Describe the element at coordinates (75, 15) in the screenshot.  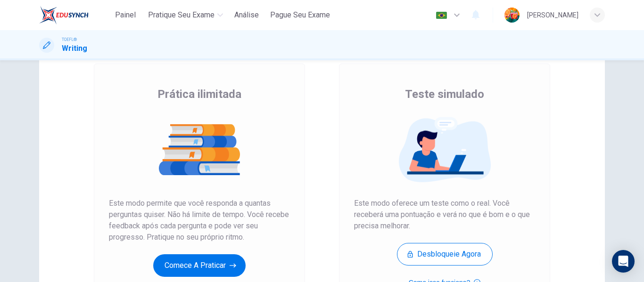
I see `a: EduSynch logo` at that location.